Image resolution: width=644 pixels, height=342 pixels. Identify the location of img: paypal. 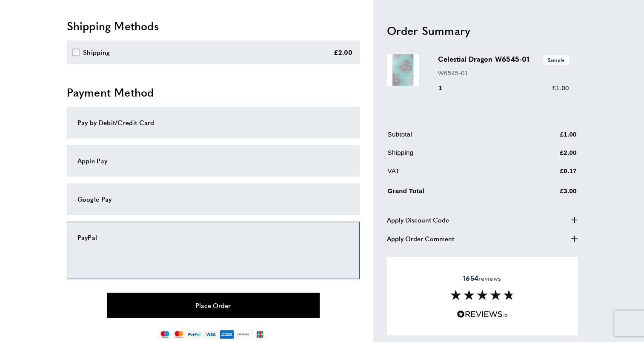
(194, 334).